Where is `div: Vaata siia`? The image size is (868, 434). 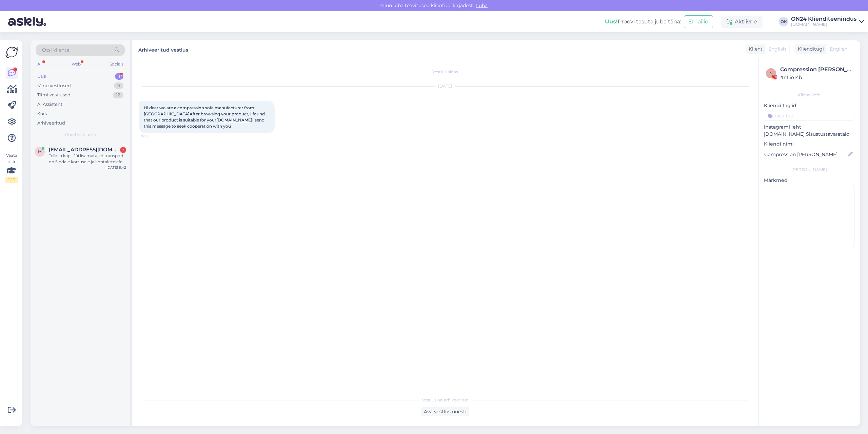 div: Vaata siia is located at coordinates (12, 167).